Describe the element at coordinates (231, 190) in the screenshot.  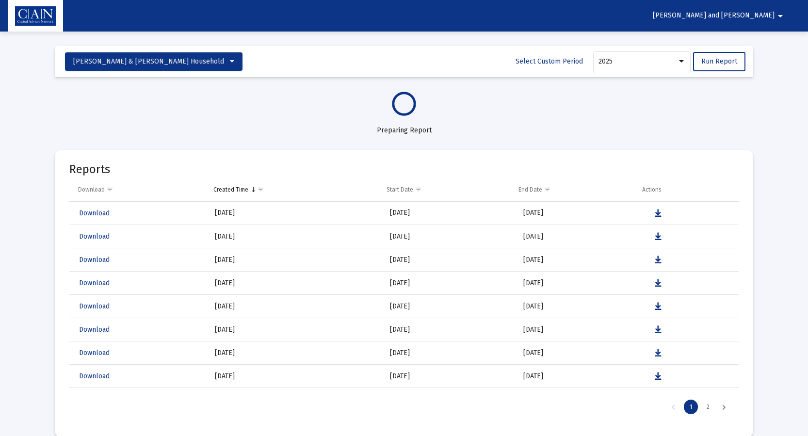
I see `div: Created Time` at that location.